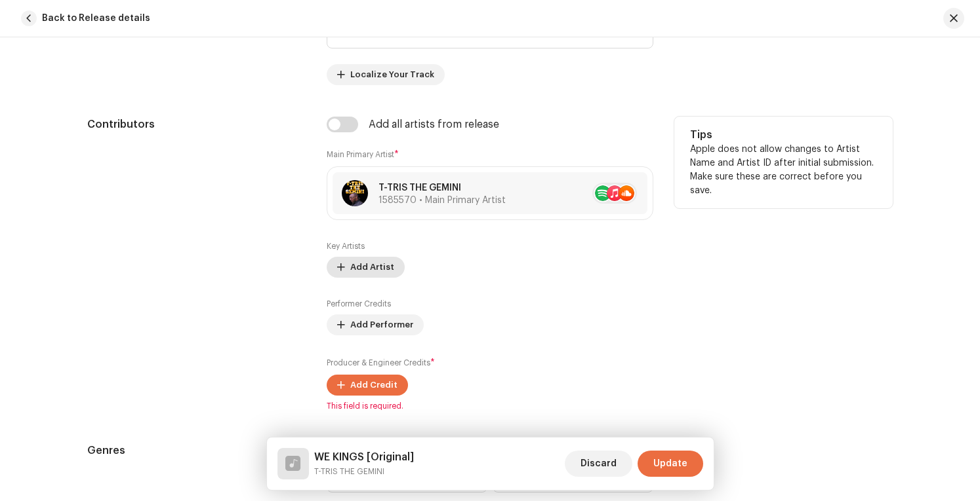 This screenshot has width=980, height=501. Describe the element at coordinates (196, 451) in the screenshot. I see `h5: Genres` at that location.